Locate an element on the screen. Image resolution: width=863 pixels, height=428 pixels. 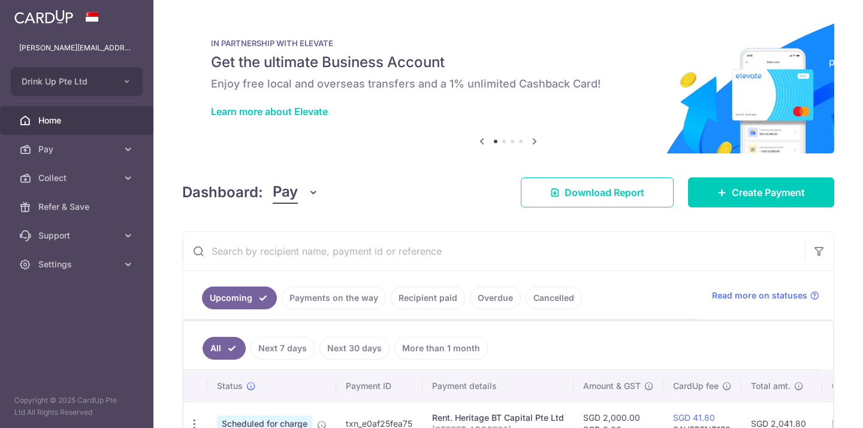
button: Pay is located at coordinates (295, 192).